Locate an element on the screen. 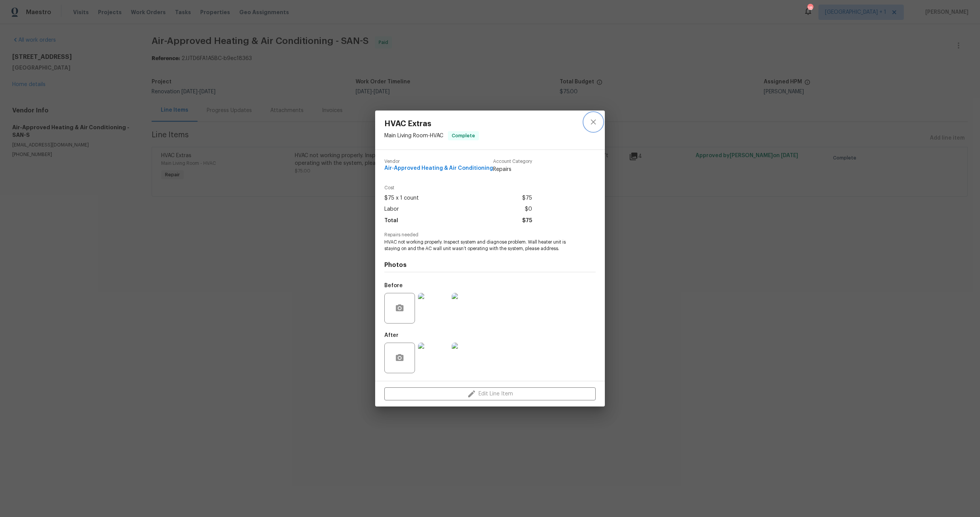  span: Complete is located at coordinates (463, 135).